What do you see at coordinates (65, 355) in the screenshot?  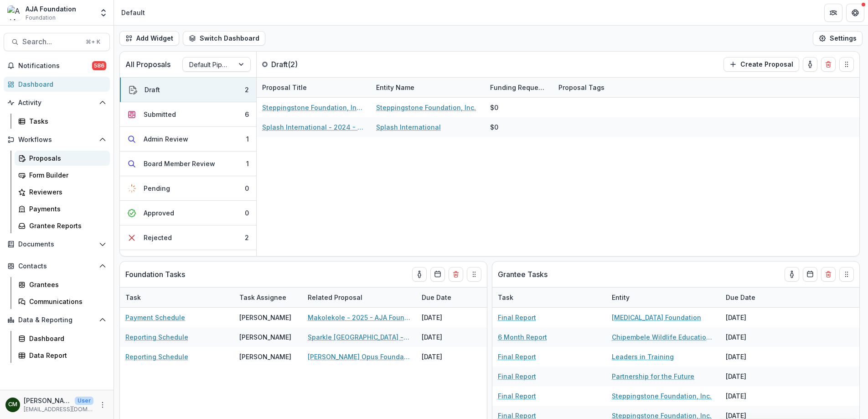 I see `div: Data Report` at bounding box center [65, 355].